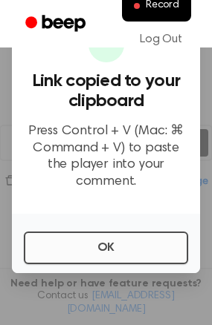 The height and width of the screenshot is (325, 212). Describe the element at coordinates (56, 24) in the screenshot. I see `a: Beep` at that location.